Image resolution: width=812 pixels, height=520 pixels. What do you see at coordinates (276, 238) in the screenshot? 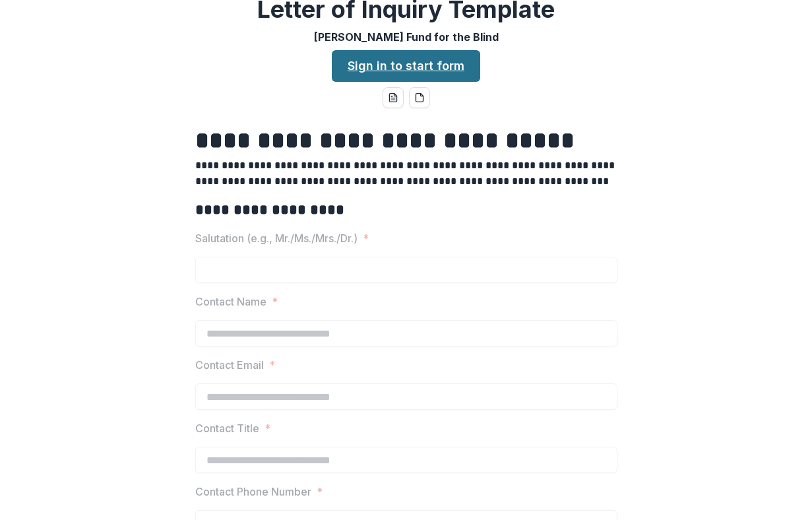
I see `p: Salutation (e.g., Mr./Ms./Mrs./Dr.)` at bounding box center [276, 238].